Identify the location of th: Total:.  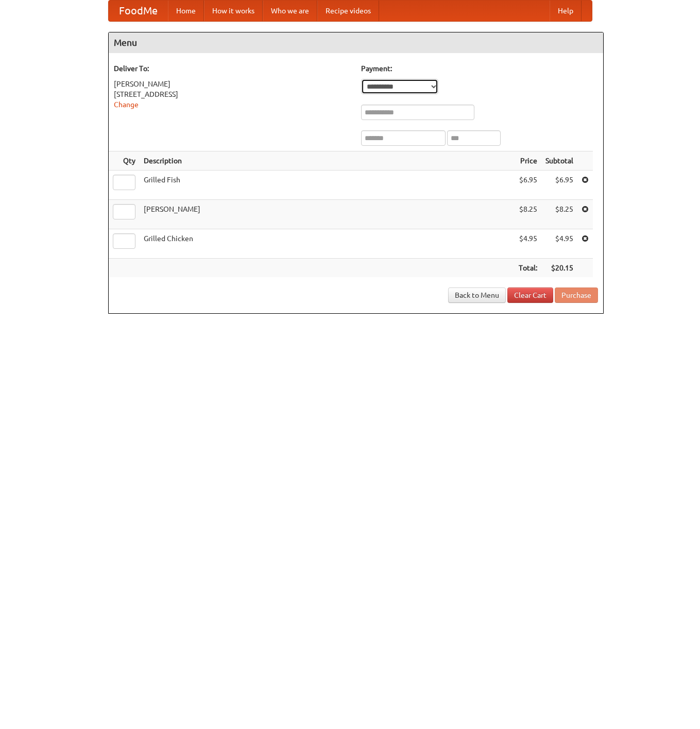
(528, 268).